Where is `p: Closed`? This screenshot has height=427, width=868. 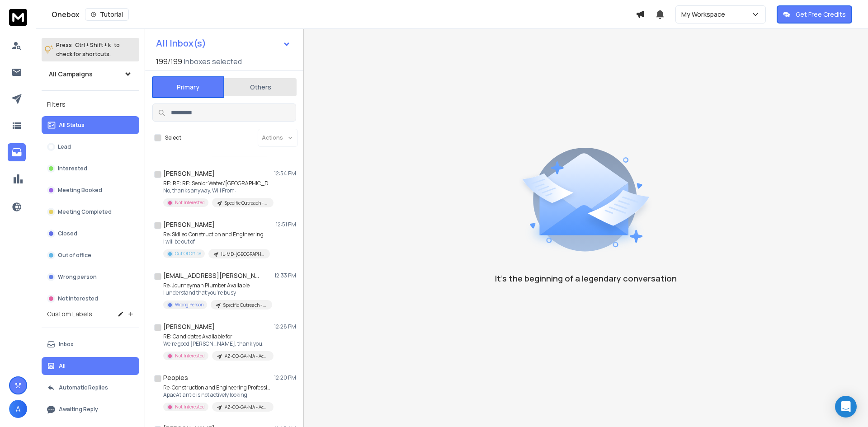
p: Closed is located at coordinates (68, 233).